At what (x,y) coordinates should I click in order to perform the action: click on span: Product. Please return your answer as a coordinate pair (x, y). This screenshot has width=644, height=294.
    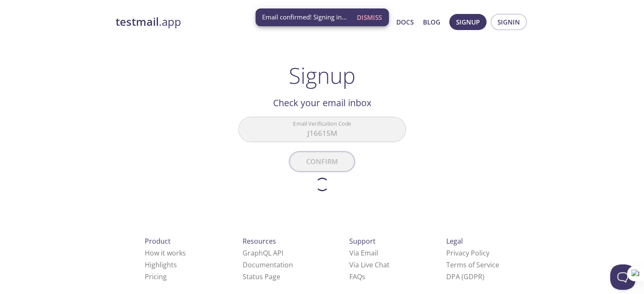
    Looking at the image, I should click on (157, 241).